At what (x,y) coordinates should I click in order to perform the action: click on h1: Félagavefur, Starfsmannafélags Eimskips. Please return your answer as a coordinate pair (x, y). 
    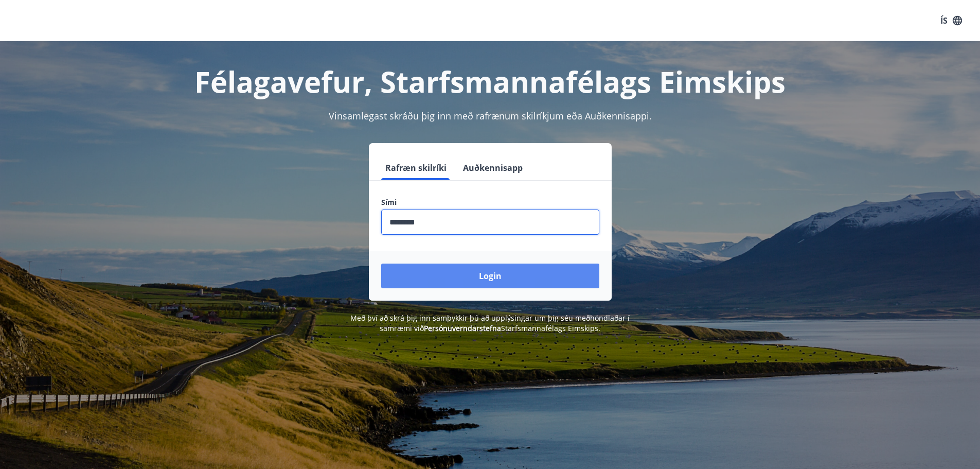
    Looking at the image, I should click on (490, 81).